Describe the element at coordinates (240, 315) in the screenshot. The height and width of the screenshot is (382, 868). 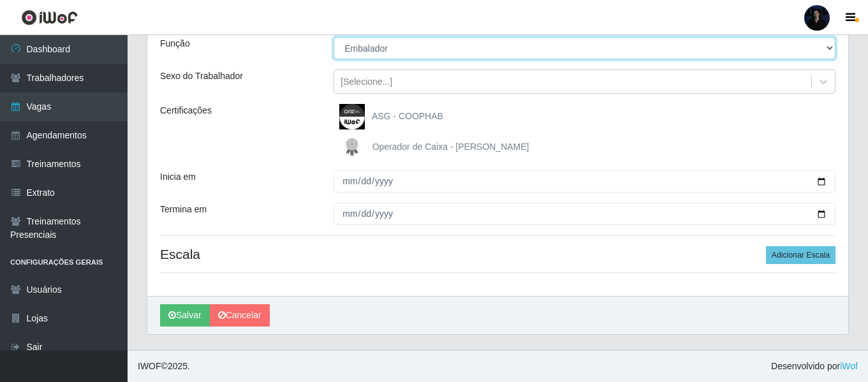
I see `a: Cancelar` at that location.